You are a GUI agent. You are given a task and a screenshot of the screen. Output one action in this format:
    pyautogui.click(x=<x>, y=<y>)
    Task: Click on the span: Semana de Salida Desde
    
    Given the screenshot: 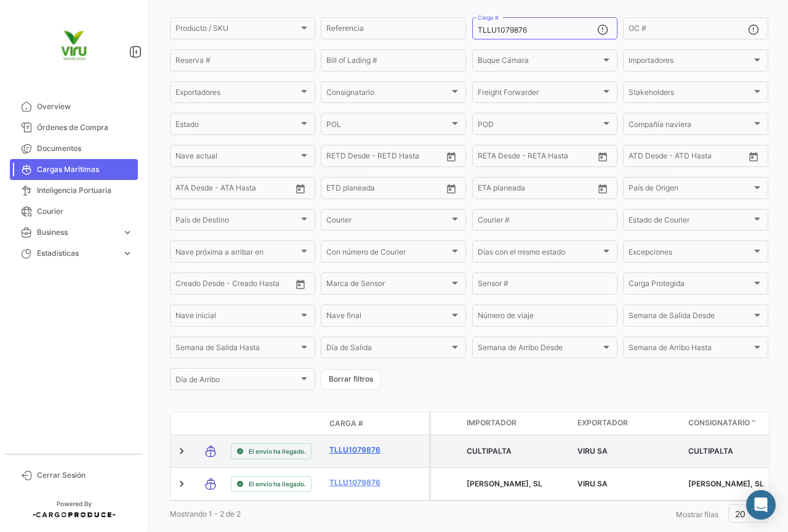 What is the action you would take?
    pyautogui.click(x=690, y=317)
    